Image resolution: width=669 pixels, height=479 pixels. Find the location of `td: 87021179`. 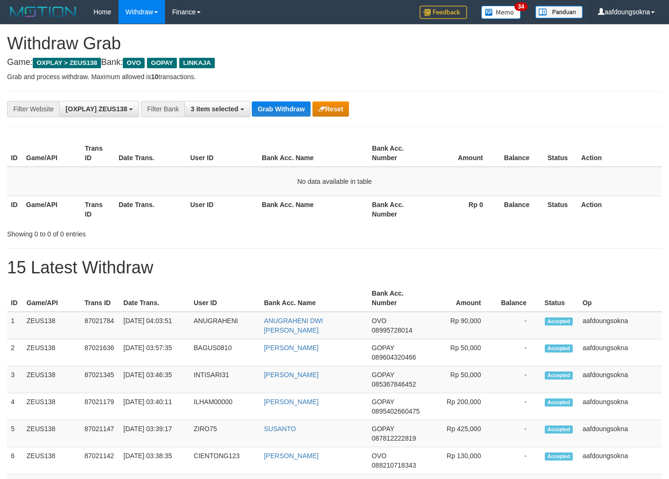

td: 87021179 is located at coordinates (100, 407).